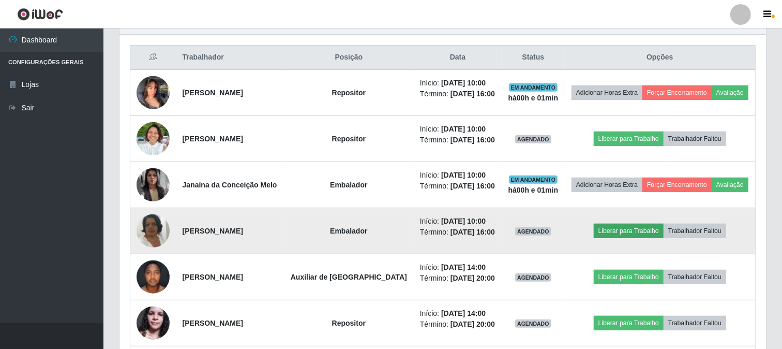 This screenshot has height=349, width=782. Describe the element at coordinates (153, 185) in the screenshot. I see `img: 1736202976092.jpeg` at that location.